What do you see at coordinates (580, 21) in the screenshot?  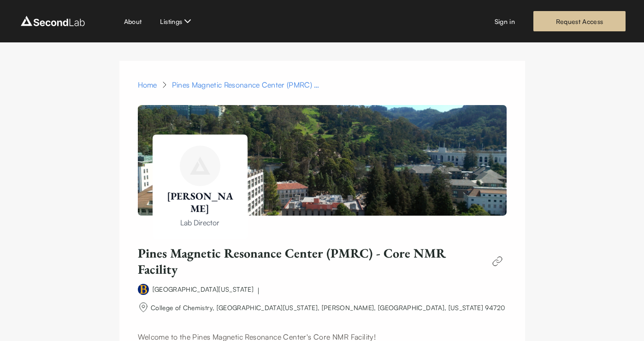 I see `a: Request Access` at bounding box center [580, 21].